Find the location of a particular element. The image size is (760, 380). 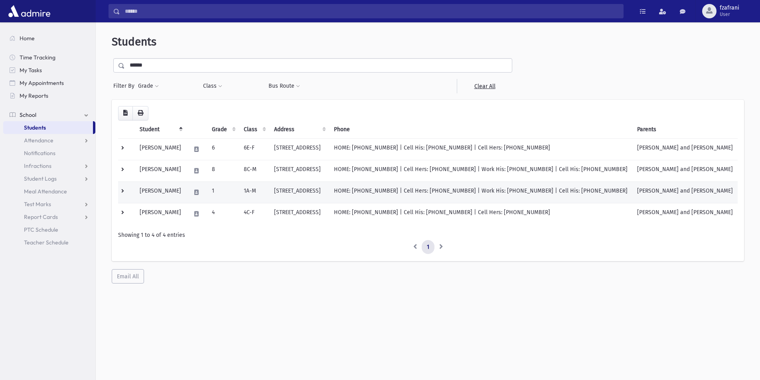

a: Meal Attendance is located at coordinates (49, 192).